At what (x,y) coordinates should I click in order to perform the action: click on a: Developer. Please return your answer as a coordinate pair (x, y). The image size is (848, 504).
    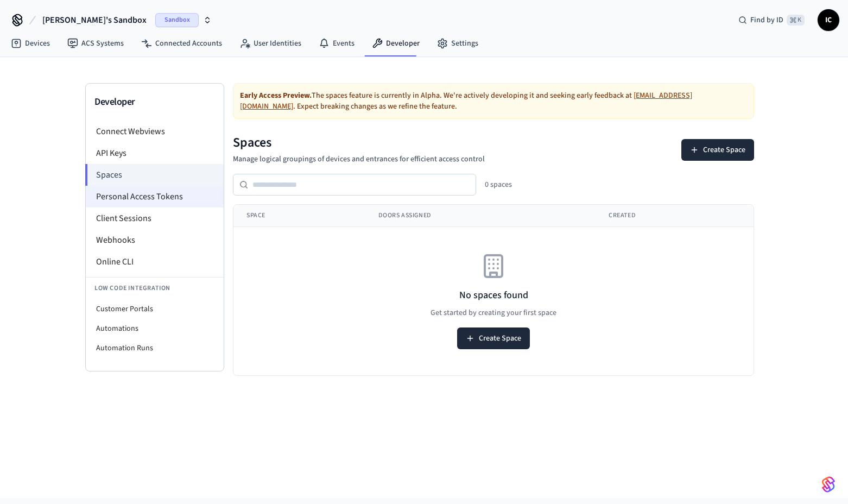
    Looking at the image, I should click on (396, 43).